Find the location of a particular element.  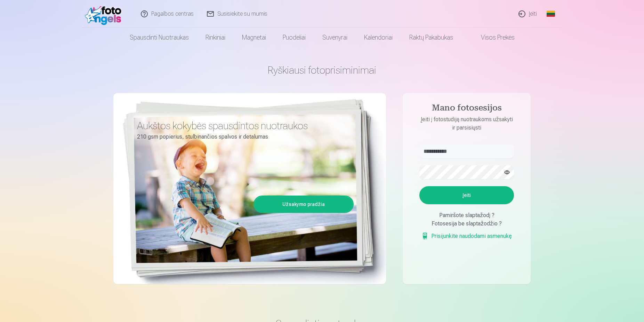

img: /fa2 is located at coordinates (105, 14).